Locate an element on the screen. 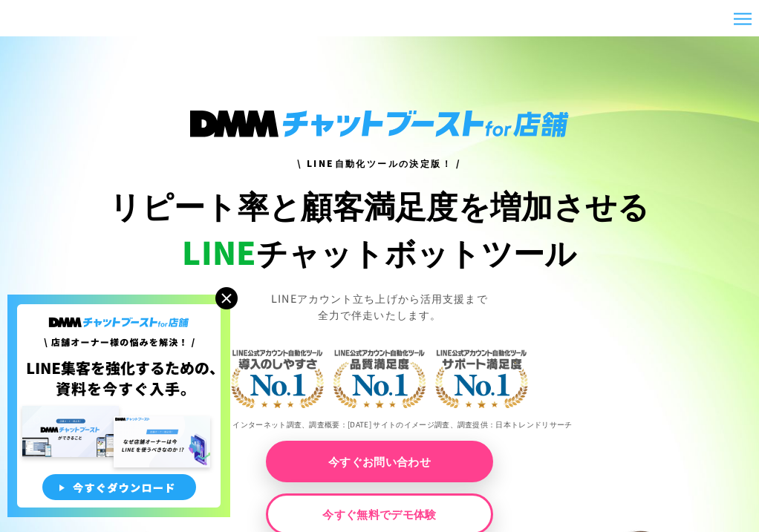 Image resolution: width=759 pixels, height=532 pixels. a: 店舗オーナー様の悩みを解決!LINE集客を狂化するための資料を今すぐ入手! is located at coordinates (119, 303).